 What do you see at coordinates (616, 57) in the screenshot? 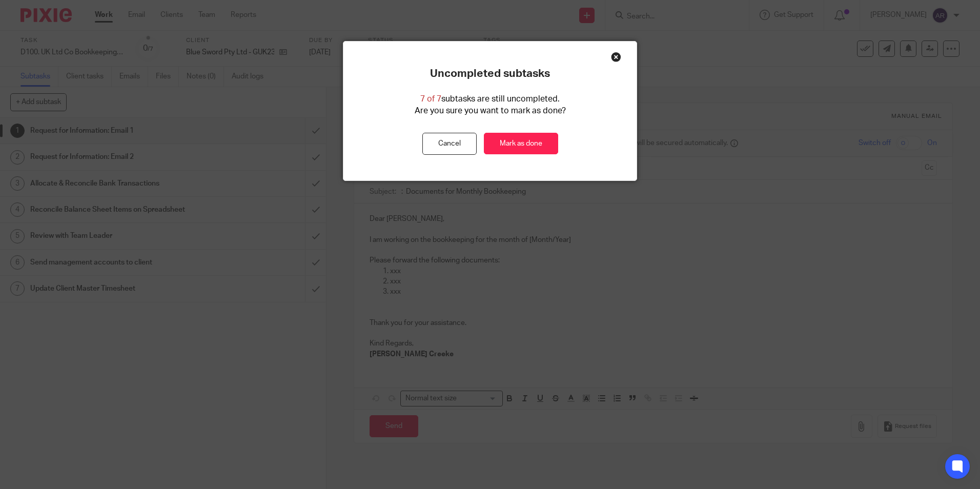
I see `div: Close this dialog window` at bounding box center [616, 57].